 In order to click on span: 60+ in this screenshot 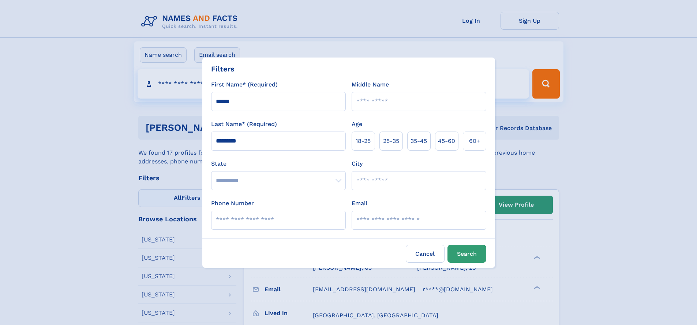, I will do `click(475, 141)`.